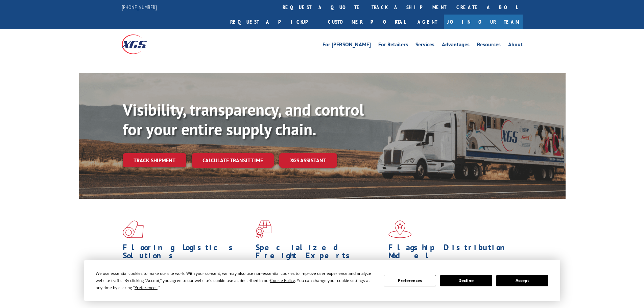 The image size is (644, 308). I want to click on span: Cookie Policy, so click(282, 280).